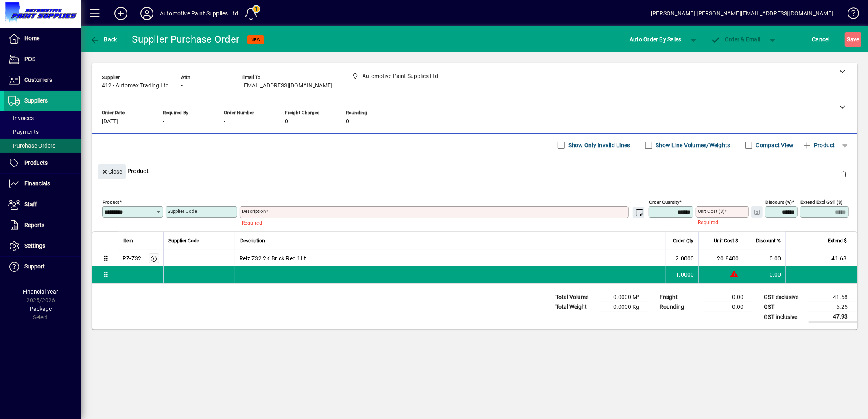 This screenshot has height=419, width=868. Describe the element at coordinates (43, 39) in the screenshot. I see `a: Home` at that location.